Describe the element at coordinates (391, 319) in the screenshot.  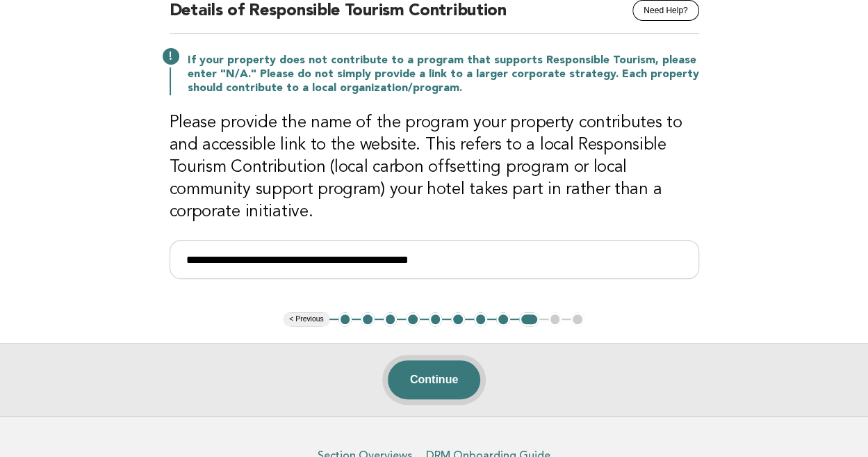
I see `button: 3` at that location.